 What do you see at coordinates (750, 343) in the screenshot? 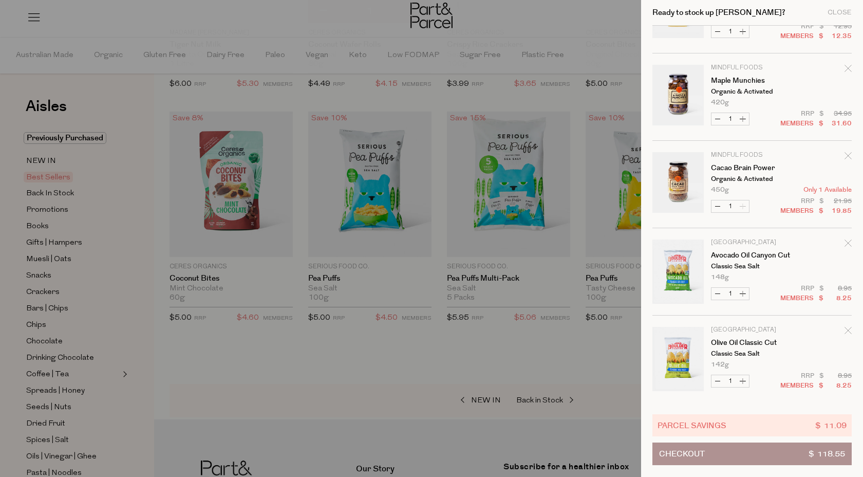
I see `a: Olive Oil Classic Cut` at bounding box center [750, 343].